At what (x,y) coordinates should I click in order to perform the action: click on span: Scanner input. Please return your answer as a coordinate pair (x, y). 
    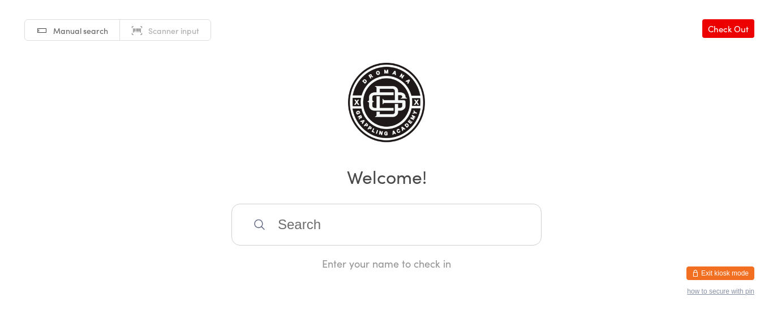
    Looking at the image, I should click on (174, 31).